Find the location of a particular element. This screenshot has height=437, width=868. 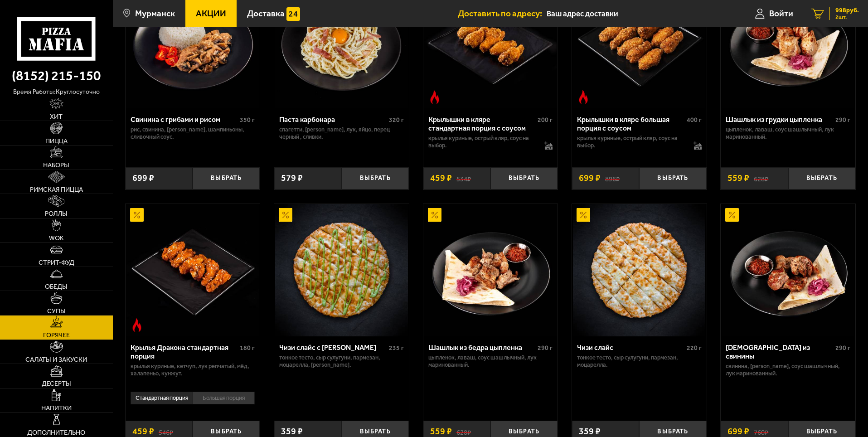

span: Стрит-фуд is located at coordinates (56, 263).